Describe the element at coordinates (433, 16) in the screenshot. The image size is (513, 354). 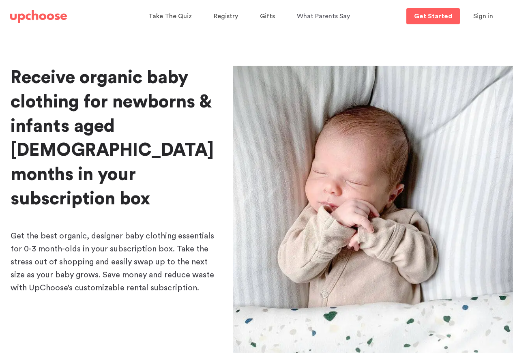
I see `a: Get Started` at that location.